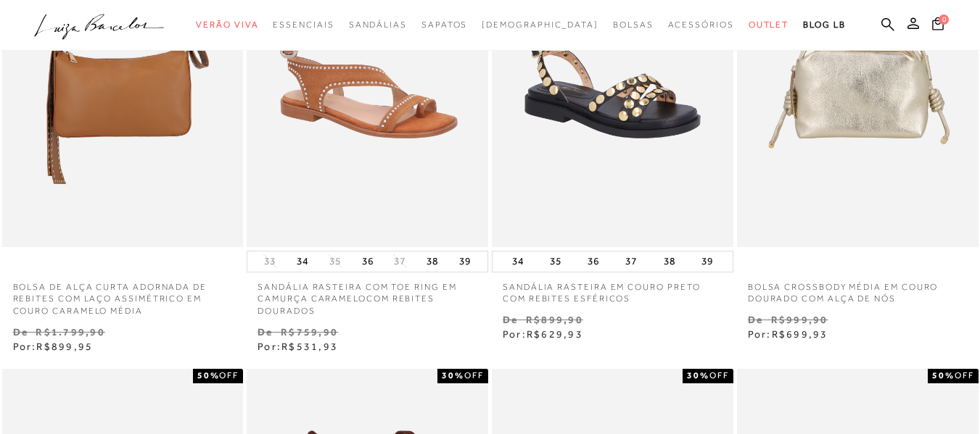  Describe the element at coordinates (539, 25) in the screenshot. I see `a: noSubCategoriesText` at that location.